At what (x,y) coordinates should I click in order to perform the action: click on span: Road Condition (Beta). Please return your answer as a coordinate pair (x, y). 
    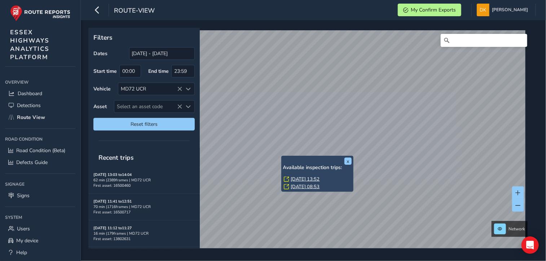
    Looking at the image, I should click on (41, 150).